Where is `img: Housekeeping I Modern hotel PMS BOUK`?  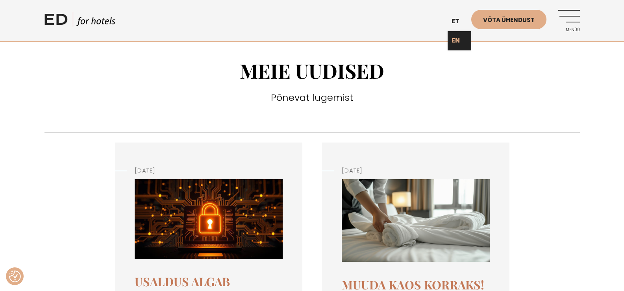
img: Housekeeping I Modern hotel PMS BOUK is located at coordinates (415, 220).